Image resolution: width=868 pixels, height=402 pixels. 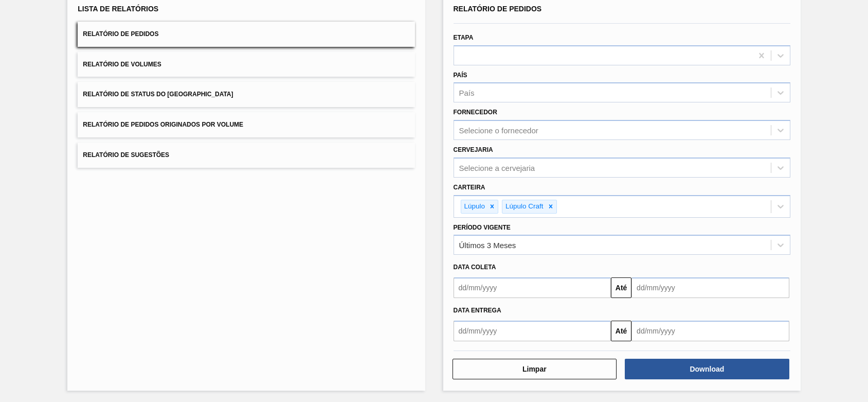 What do you see at coordinates (246, 65) in the screenshot?
I see `button: Relatório de Volumes` at bounding box center [246, 65].